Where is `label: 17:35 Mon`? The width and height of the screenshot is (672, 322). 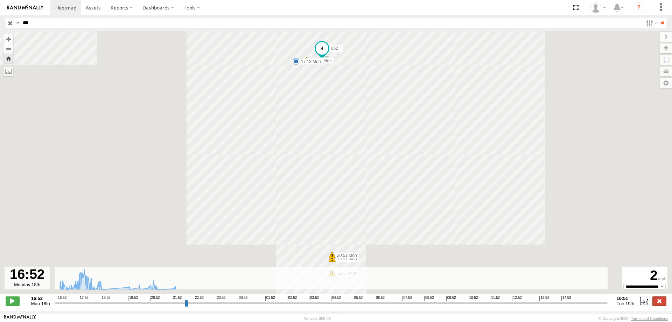
label: 17:35 Mon is located at coordinates (320, 61).